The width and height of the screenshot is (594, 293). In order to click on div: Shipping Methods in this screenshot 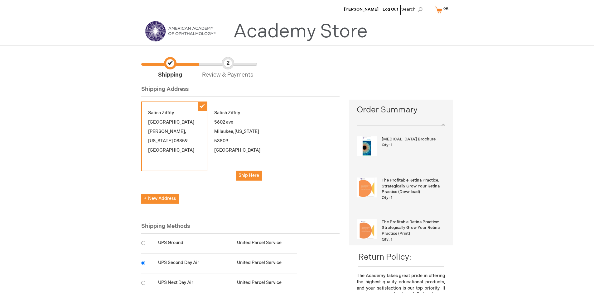, I will do `click(240, 228)`.